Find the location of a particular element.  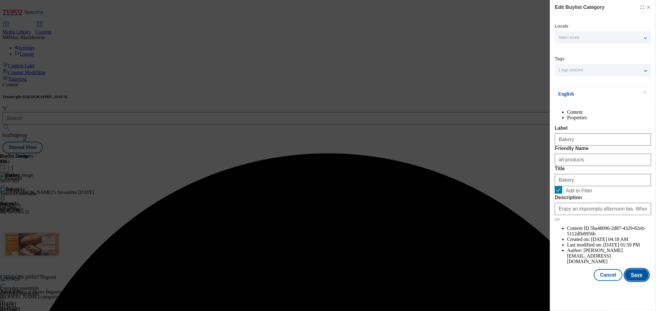

input: Enter Description is located at coordinates (603, 209).